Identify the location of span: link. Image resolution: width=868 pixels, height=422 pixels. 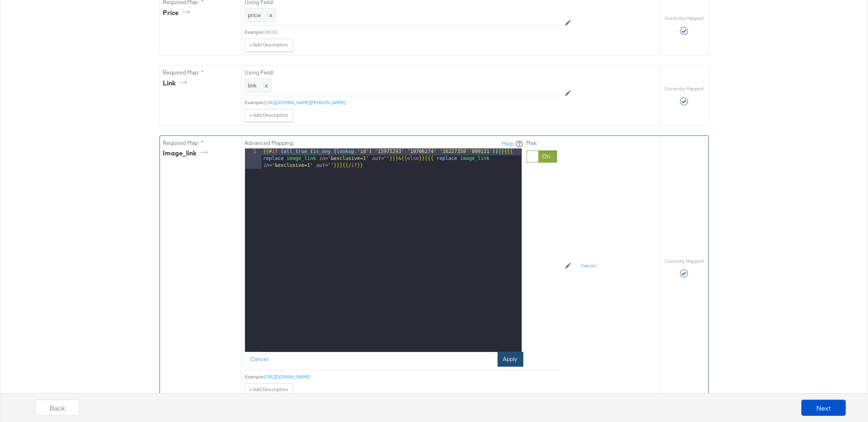
(252, 86).